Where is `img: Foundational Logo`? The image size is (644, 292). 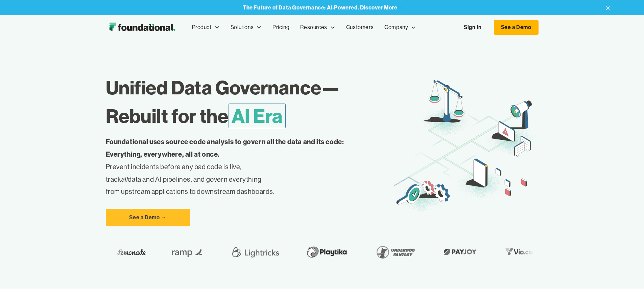 img: Foundational Logo is located at coordinates (142, 27).